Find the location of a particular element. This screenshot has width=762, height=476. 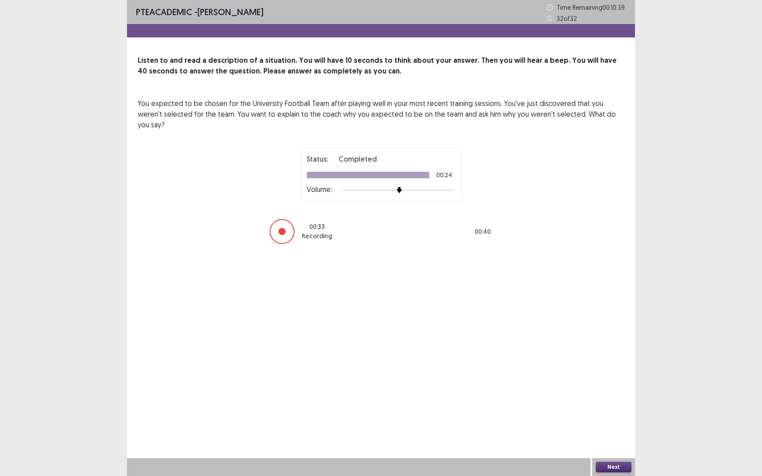

p: 00 : 40 is located at coordinates (483, 232).